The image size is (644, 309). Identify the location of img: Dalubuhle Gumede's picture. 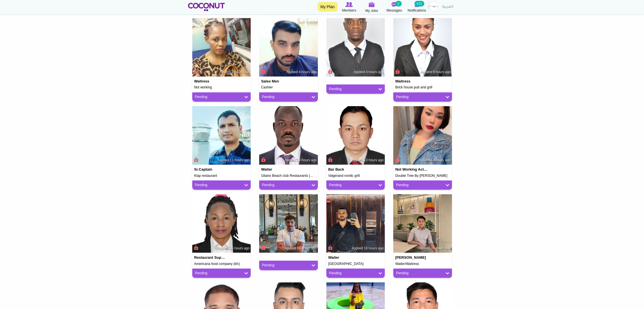
(356, 47).